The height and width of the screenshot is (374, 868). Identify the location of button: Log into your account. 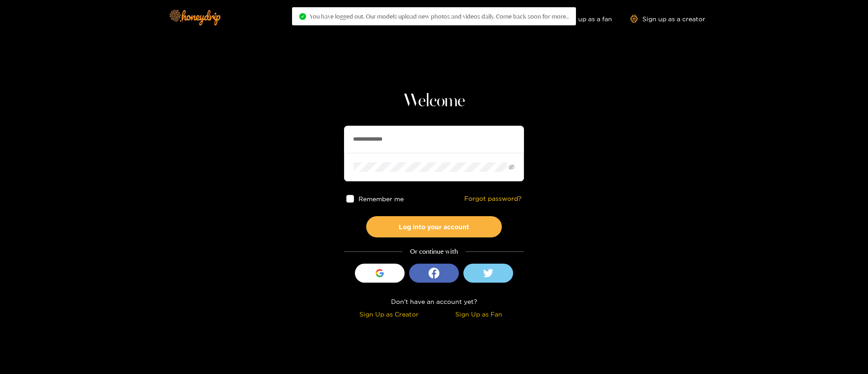
(434, 227).